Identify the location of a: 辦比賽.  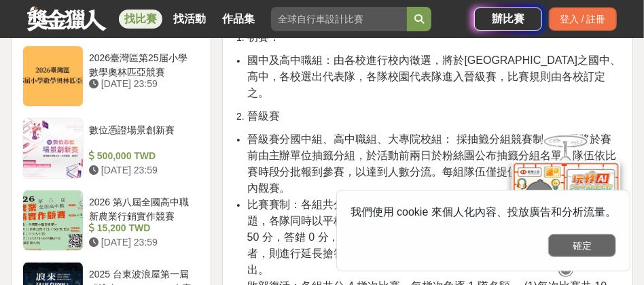
(508, 19).